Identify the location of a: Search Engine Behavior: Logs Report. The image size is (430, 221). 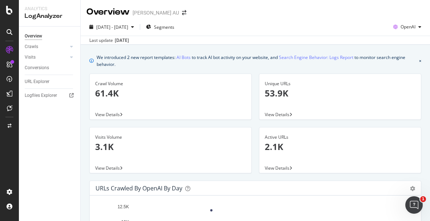
(316, 57).